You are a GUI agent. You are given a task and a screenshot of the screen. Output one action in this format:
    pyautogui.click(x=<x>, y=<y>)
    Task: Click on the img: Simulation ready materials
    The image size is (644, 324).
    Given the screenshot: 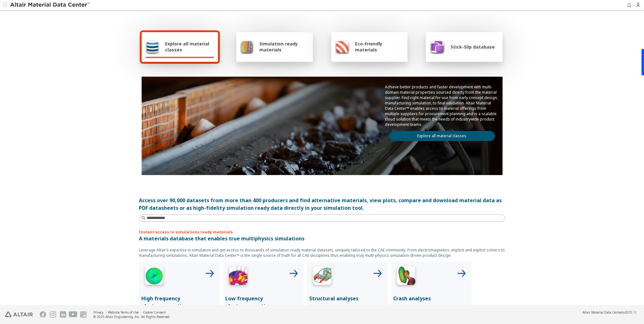 What is the action you would take?
    pyautogui.click(x=247, y=47)
    